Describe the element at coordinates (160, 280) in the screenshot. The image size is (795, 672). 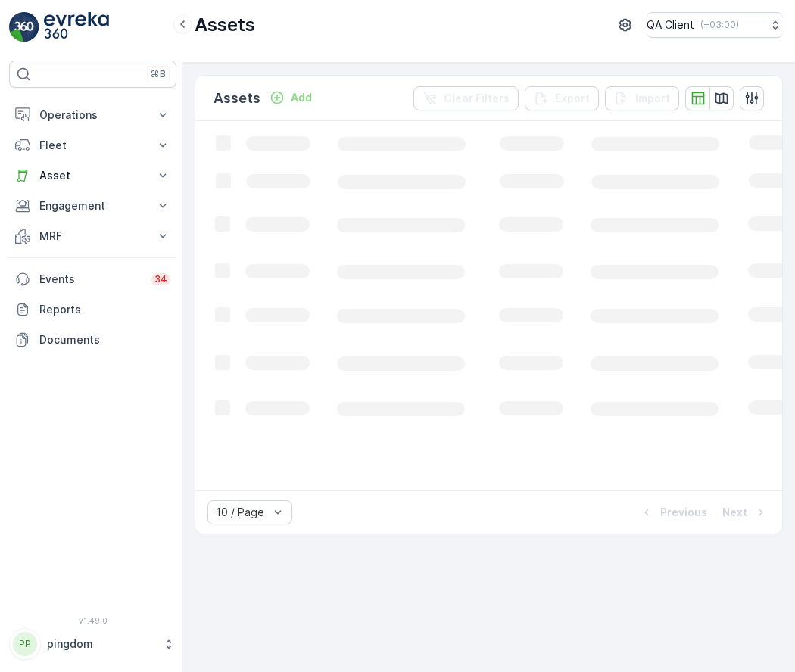
I see `p: 34` at that location.